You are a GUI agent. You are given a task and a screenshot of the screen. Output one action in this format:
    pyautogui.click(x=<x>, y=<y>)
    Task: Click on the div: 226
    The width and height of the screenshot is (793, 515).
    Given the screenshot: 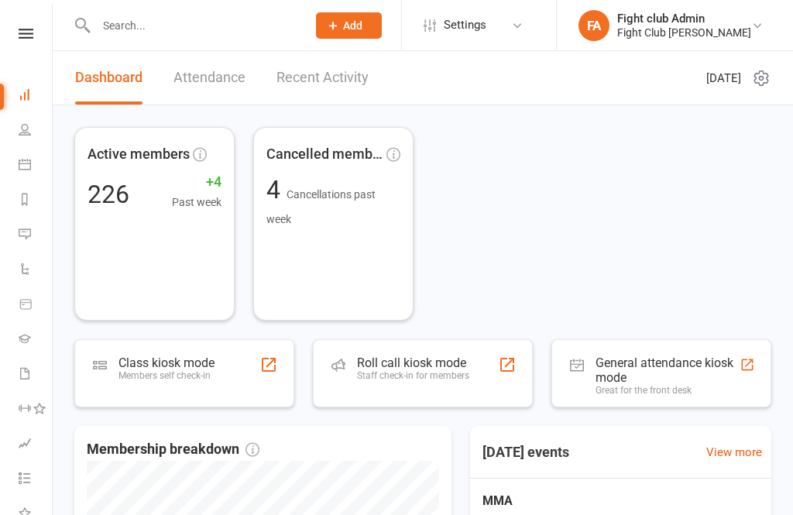 What is the action you would take?
    pyautogui.click(x=108, y=194)
    